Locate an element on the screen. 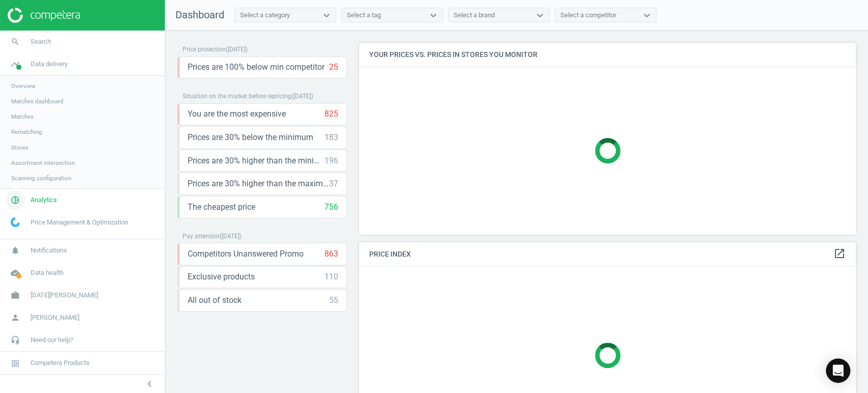 The width and height of the screenshot is (868, 393). i: headset_mic is located at coordinates (15, 340).